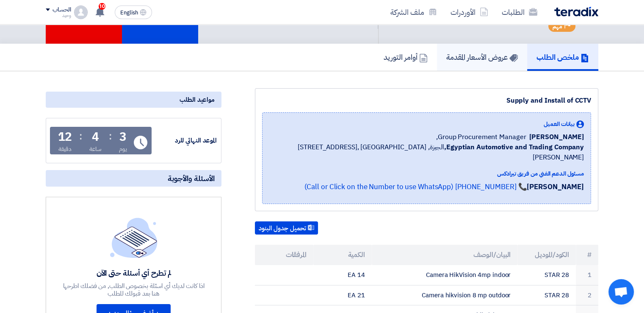 Image resolution: width=644 pixels, height=313 pixels. Describe the element at coordinates (134, 273) in the screenshot. I see `div: لم تطرح أي أسئلة حتى الآن` at that location.